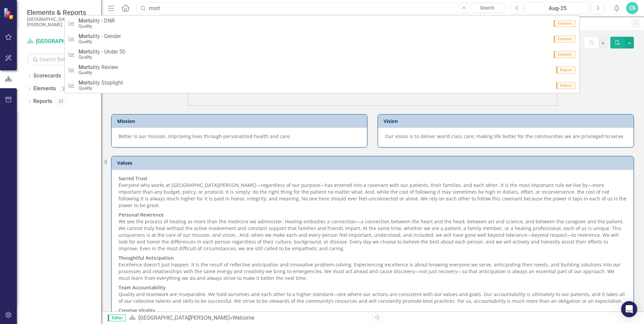  Describe the element at coordinates (373, 163) in the screenshot. I see `h3: Values` at that location.